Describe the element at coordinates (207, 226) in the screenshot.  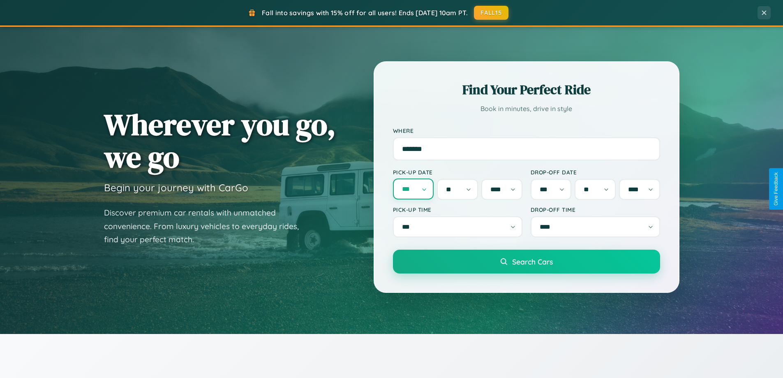
I see `p: Discover premium car rentals with unmatched convenience. From luxury vehicles to everyday rides, ...` at that location.